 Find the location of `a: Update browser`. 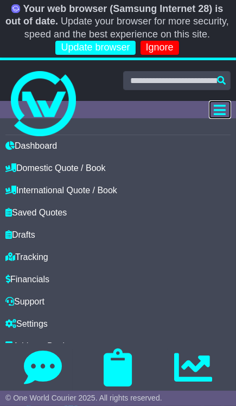

a: Update browser is located at coordinates (95, 47).